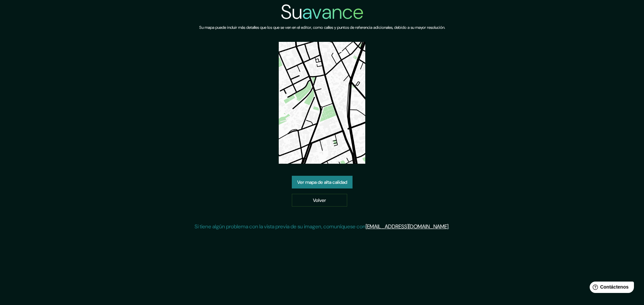 Image resolution: width=644 pixels, height=305 pixels. What do you see at coordinates (30, 8) in the screenshot?
I see `font: Contáctenos` at bounding box center [30, 8].